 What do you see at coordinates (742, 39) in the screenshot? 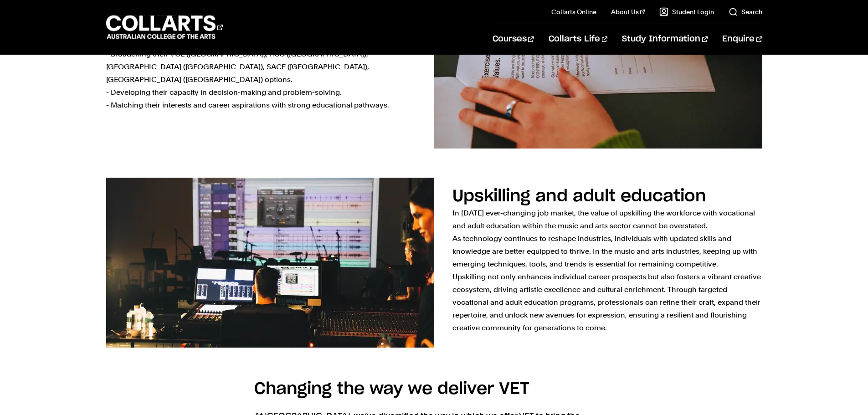
I see `a: Enquire` at bounding box center [742, 39].